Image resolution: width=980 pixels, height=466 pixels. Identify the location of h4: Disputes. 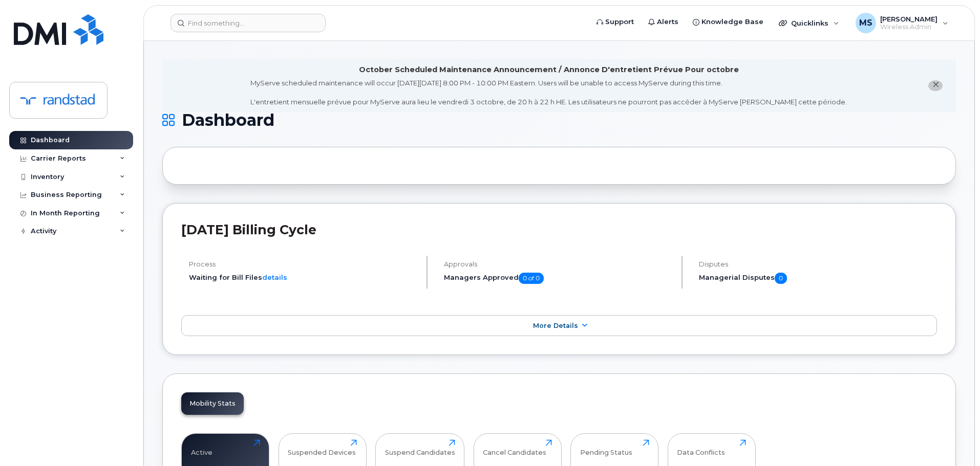
(818, 264).